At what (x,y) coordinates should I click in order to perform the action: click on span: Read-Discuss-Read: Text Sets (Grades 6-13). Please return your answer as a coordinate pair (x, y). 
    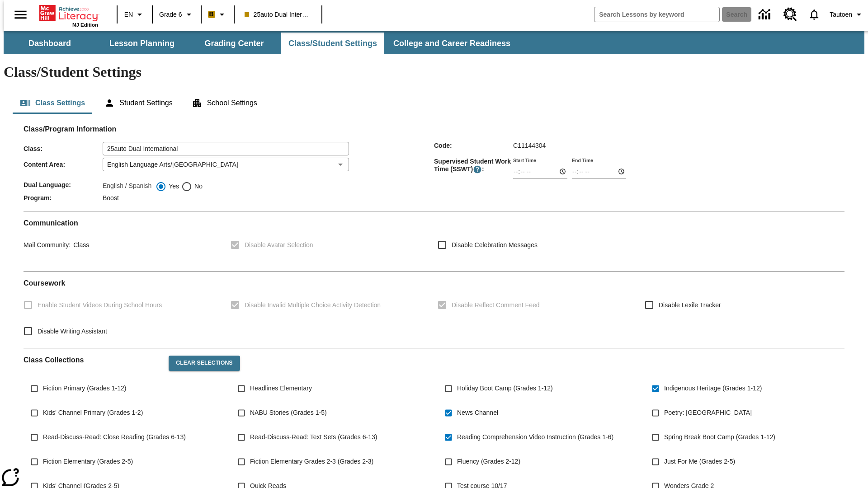
    Looking at the image, I should click on (314, 437).